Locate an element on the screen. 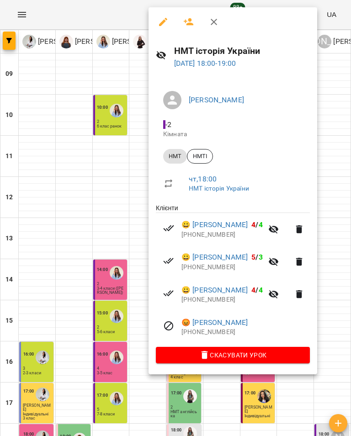 The image size is (351, 436). span: - 2 is located at coordinates (168, 124).